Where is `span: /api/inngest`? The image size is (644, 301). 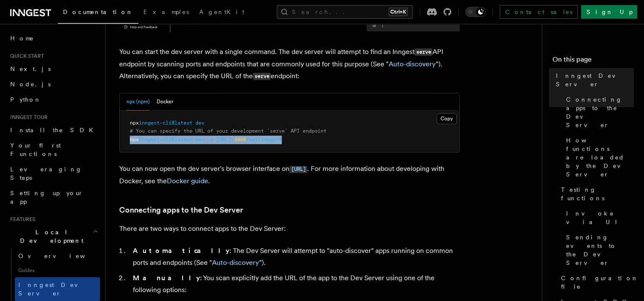 span: /api/inngest is located at coordinates (264, 139).